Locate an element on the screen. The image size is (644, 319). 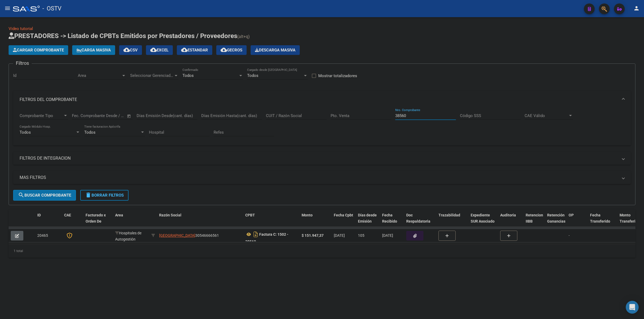
span: Gecros is located at coordinates (231, 50).